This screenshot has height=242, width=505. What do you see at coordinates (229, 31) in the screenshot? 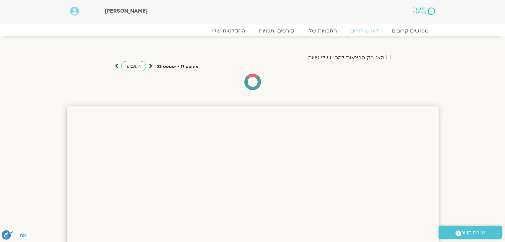
I see `a: ההקלטות שלי` at bounding box center [229, 31].